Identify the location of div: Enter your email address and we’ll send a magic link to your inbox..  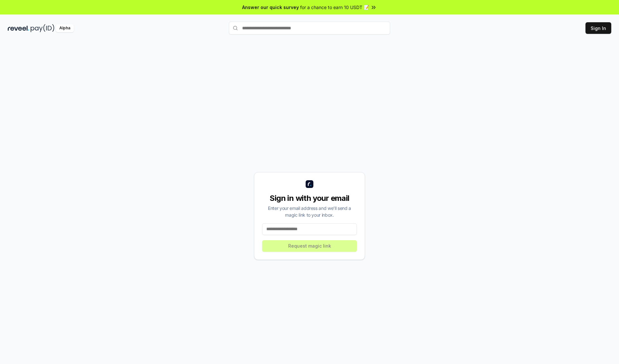
(310, 212).